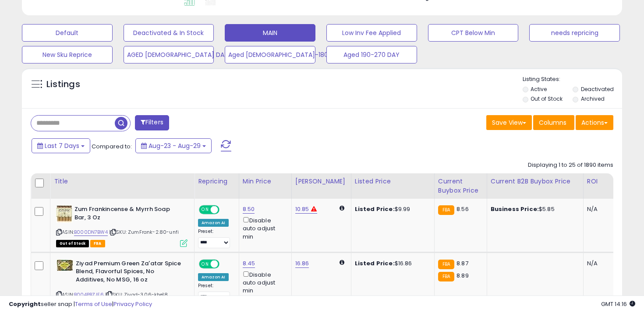  I want to click on label: Archived, so click(593, 99).